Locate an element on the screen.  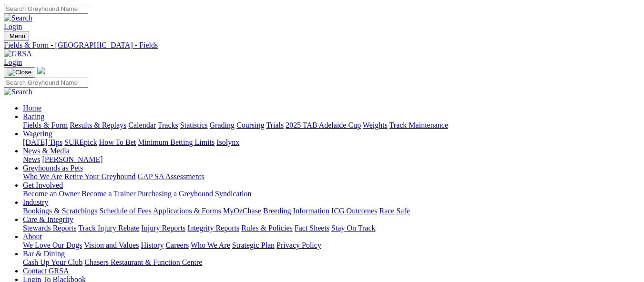
a: Greyhounds as Pets is located at coordinates (53, 168).